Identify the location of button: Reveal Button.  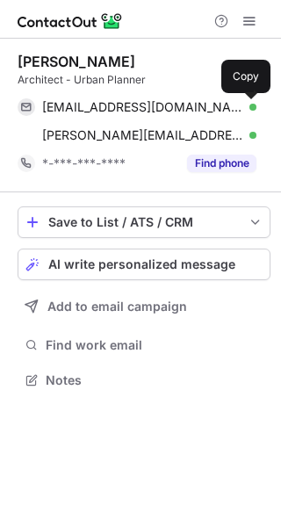
(221, 163).